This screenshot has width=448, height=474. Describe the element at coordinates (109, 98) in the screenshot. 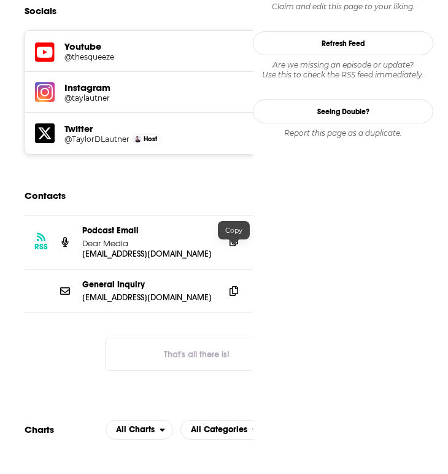

I see `h5: @taylautner` at that location.